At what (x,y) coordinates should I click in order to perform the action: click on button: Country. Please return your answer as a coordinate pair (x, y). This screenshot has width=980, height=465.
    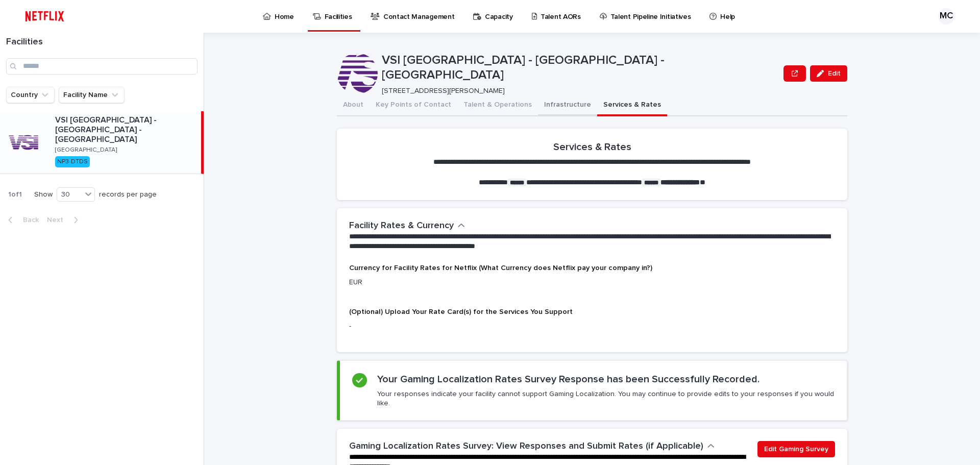
    Looking at the image, I should click on (30, 95).